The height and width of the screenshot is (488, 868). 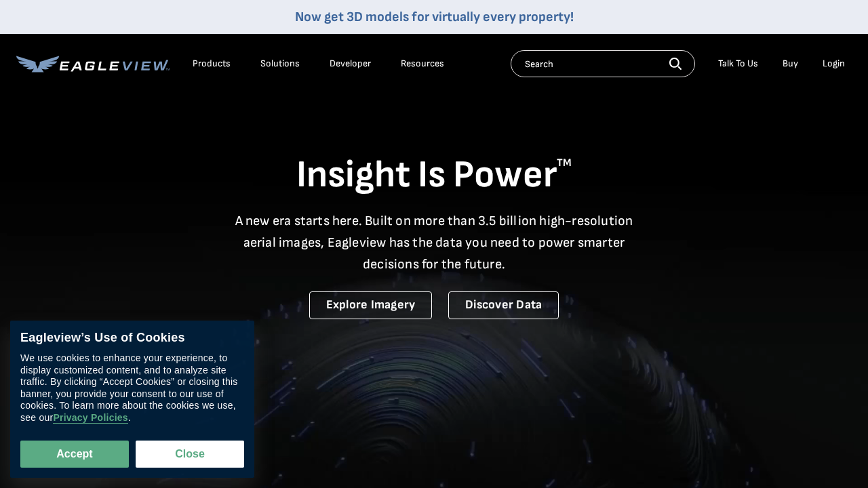 What do you see at coordinates (212, 64) in the screenshot?
I see `div: Products` at bounding box center [212, 64].